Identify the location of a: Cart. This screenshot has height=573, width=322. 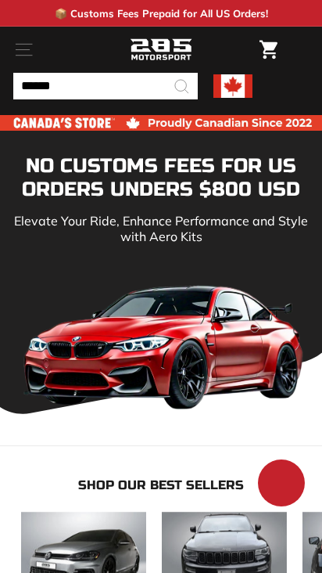
(268, 49).